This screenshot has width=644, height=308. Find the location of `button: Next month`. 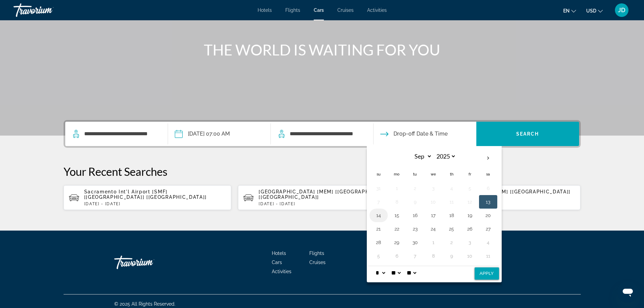

button: Next month is located at coordinates (488, 158).